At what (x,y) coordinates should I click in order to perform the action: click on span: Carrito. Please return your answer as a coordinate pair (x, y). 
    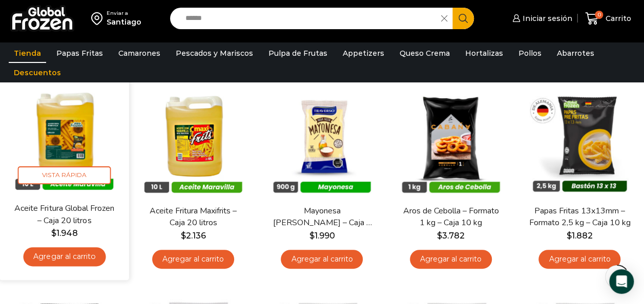
    Looking at the image, I should click on (617, 18).